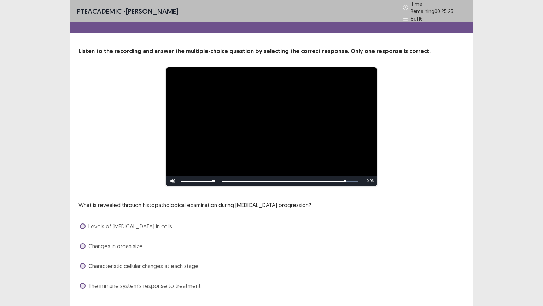  What do you see at coordinates (370, 180) in the screenshot?
I see `span: 0:06` at bounding box center [370, 180].